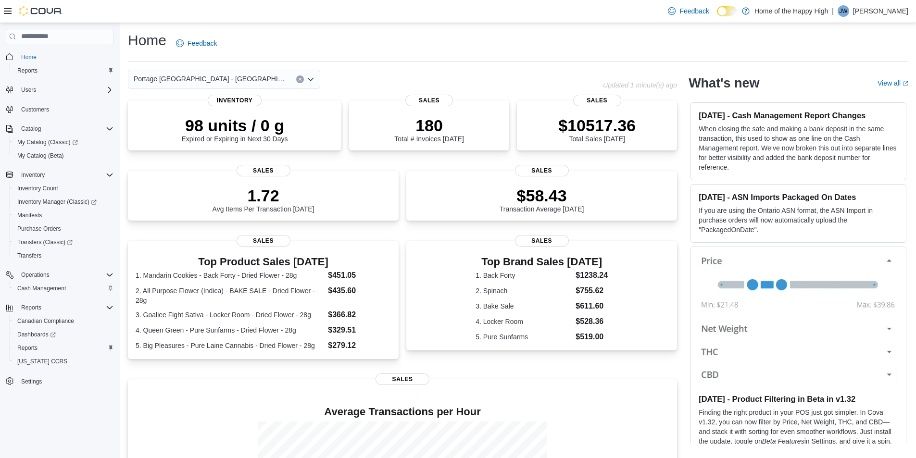 The image size is (916, 458). Describe the element at coordinates (63, 229) in the screenshot. I see `span: Purchase Orders` at that location.